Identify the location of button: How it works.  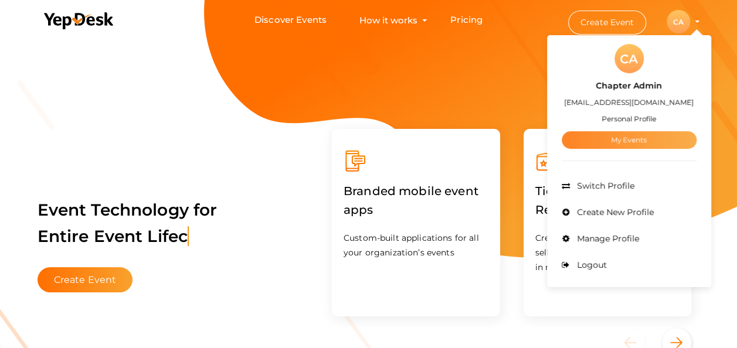
(388, 20).